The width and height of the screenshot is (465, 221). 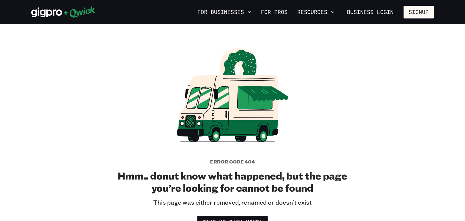 I want to click on a: For Pros, so click(x=275, y=12).